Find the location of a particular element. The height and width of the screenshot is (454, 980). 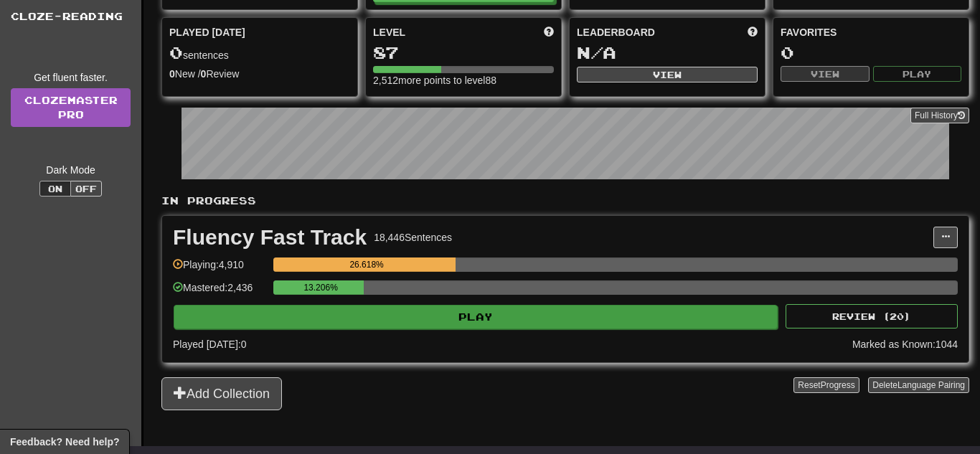

div: Dark Mode is located at coordinates (71, 170).